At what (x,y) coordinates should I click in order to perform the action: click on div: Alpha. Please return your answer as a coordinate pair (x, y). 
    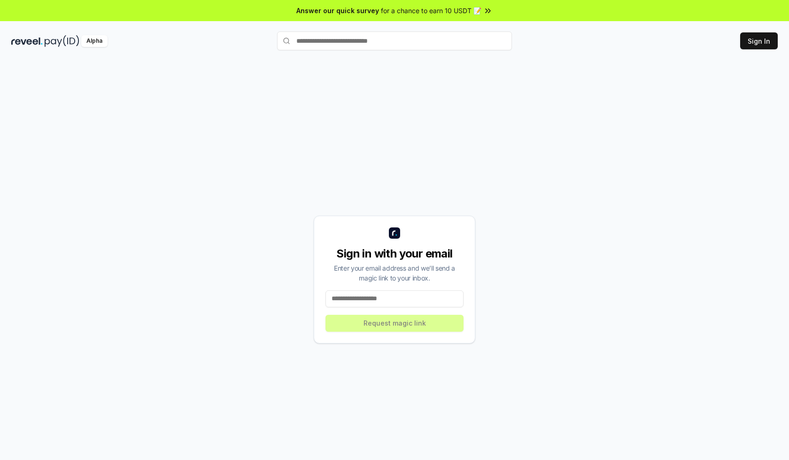
    Looking at the image, I should click on (94, 41).